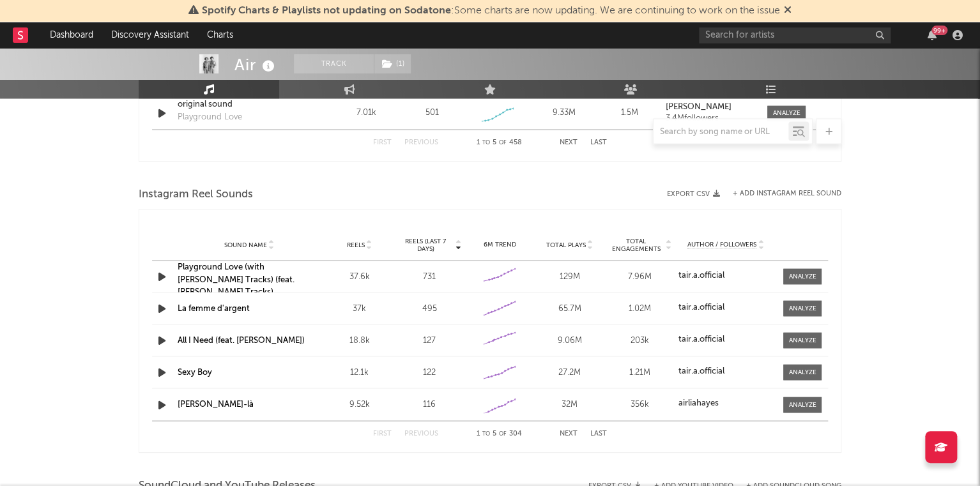 The image size is (980, 486). I want to click on div: 495, so click(429, 308).